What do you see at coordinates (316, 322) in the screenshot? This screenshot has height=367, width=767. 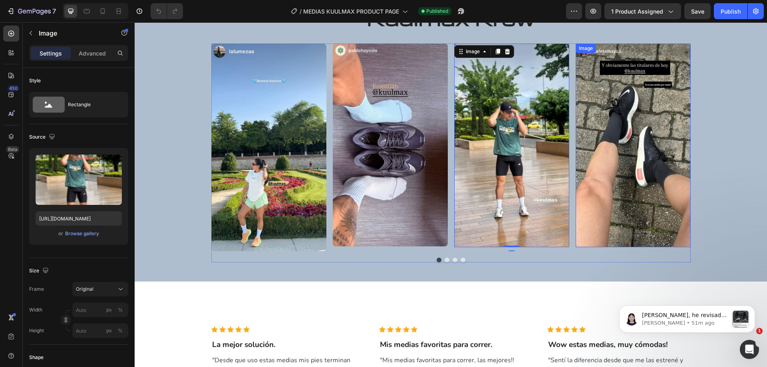 I see `h3: Mis medias favoritas para correr.` at bounding box center [316, 322].